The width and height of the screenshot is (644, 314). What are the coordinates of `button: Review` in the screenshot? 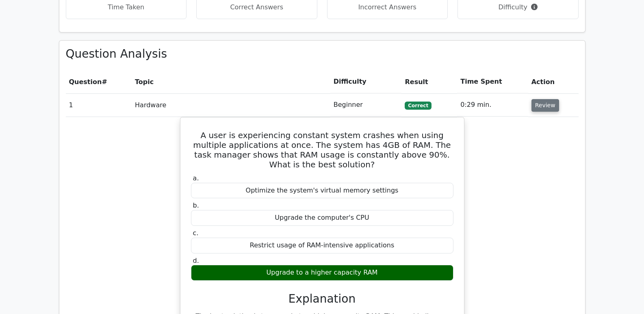 It's located at (546, 106).